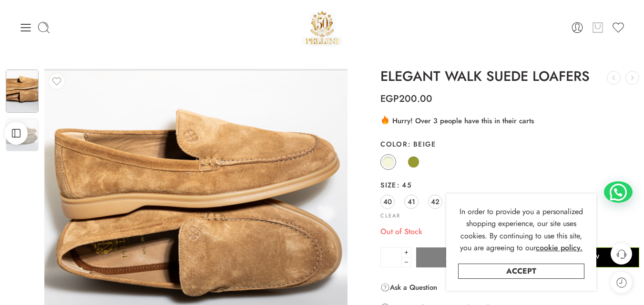 This screenshot has height=305, width=644. What do you see at coordinates (390, 216) in the screenshot?
I see `a: Clear options` at bounding box center [390, 216].